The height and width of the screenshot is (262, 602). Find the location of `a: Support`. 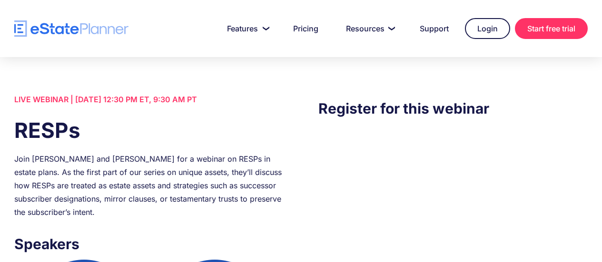

a: Support is located at coordinates (434, 29).